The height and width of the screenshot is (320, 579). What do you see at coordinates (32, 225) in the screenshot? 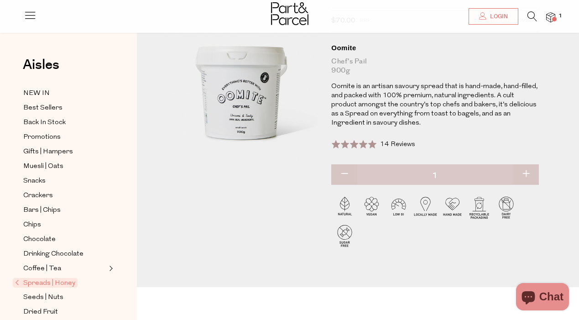
I see `span: Chips` at bounding box center [32, 225].